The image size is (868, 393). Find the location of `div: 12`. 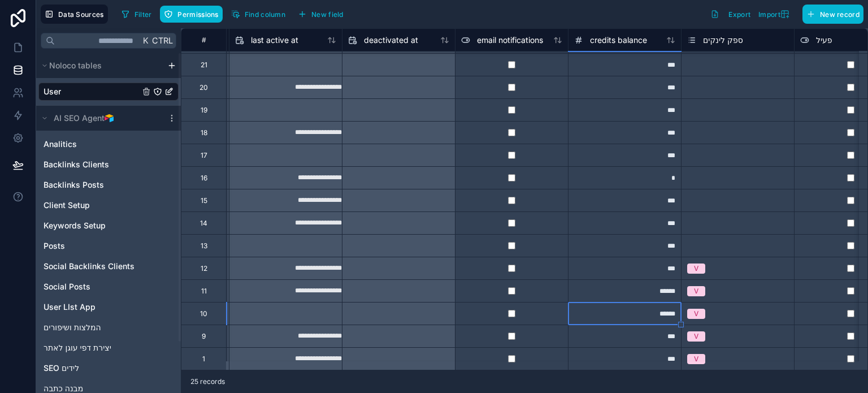

div: 12 is located at coordinates (204, 268).